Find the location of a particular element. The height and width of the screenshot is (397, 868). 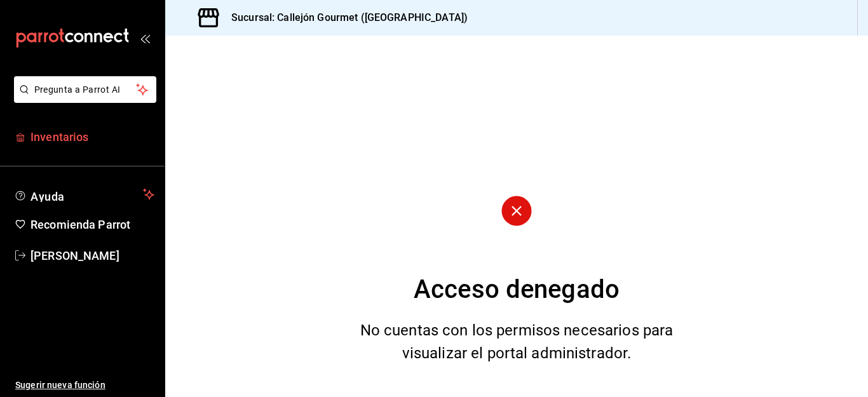

span: Recomienda Parrot is located at coordinates (92, 224).